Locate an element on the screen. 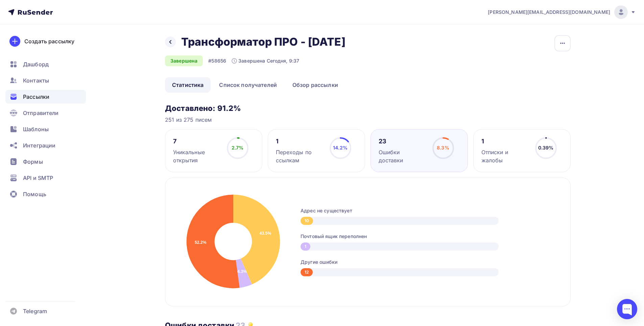 This screenshot has width=644, height=326. a: Формы is located at coordinates (46, 161).